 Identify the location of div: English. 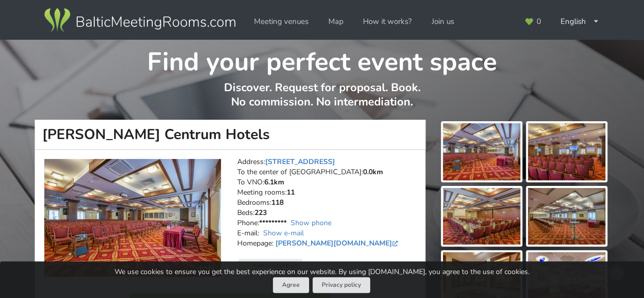
(580, 22).